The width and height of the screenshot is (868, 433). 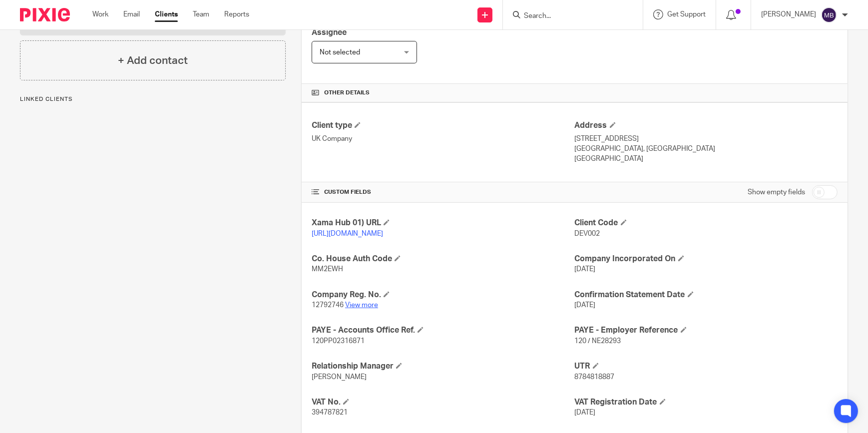 What do you see at coordinates (153, 61) in the screenshot?
I see `h4: + Add contact` at bounding box center [153, 61].